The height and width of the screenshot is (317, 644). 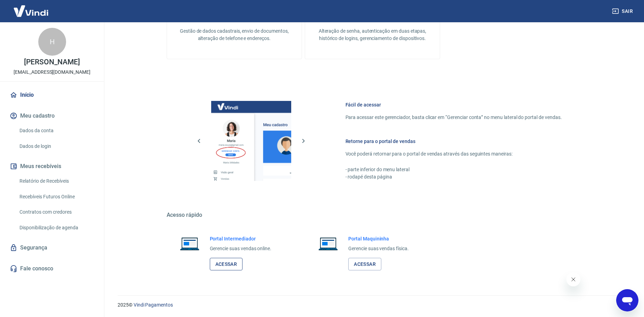 What do you see at coordinates (52, 248) in the screenshot?
I see `a: Segurança` at bounding box center [52, 248].